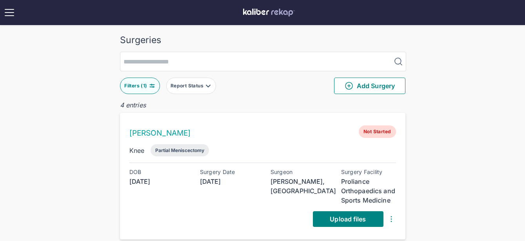 Image resolution: width=525 pixels, height=241 pixels. I want to click on div: Surgeries, so click(263, 40).